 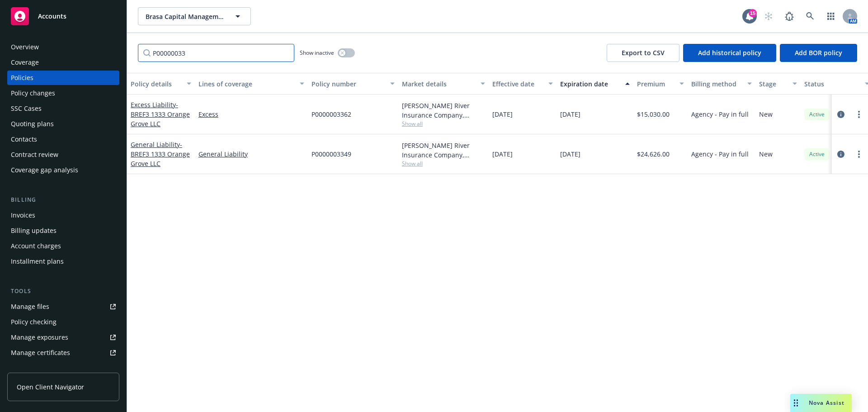 What do you see at coordinates (64, 47) in the screenshot?
I see `a: Overview` at bounding box center [64, 47].